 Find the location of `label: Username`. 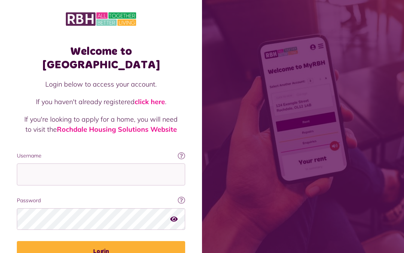

label: Username is located at coordinates (101, 156).